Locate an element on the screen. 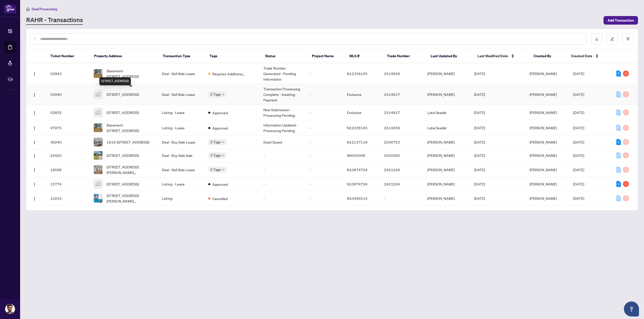 This screenshot has height=319, width=644. button: Open asap is located at coordinates (632, 309).